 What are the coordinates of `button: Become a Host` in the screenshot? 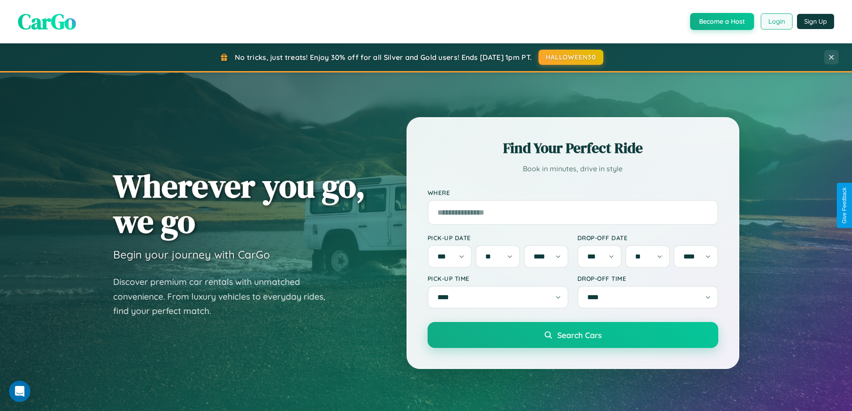 It's located at (722, 21).